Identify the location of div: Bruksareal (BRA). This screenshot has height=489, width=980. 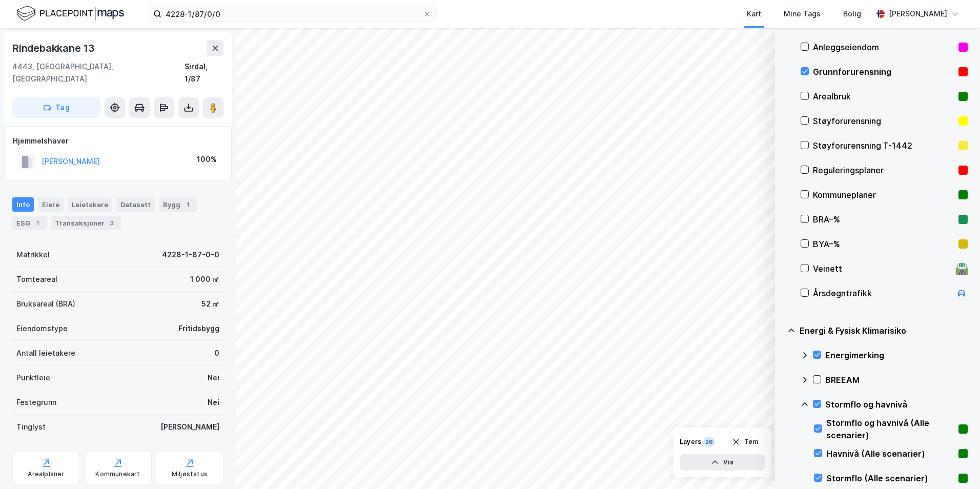
(46, 304).